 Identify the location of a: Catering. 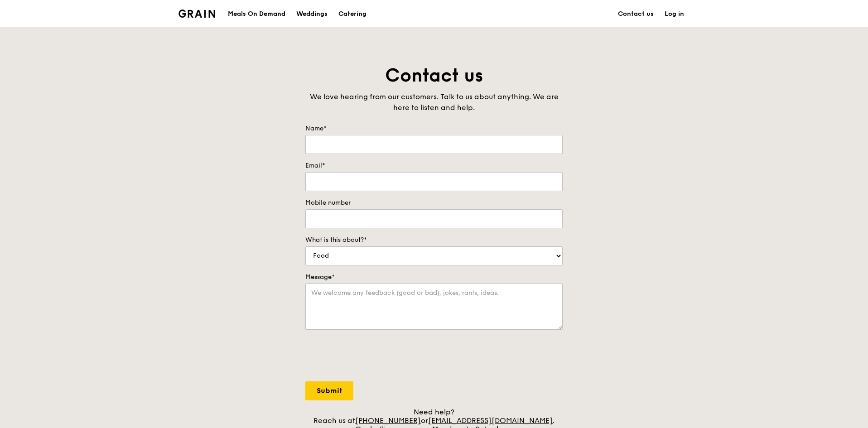
(352, 14).